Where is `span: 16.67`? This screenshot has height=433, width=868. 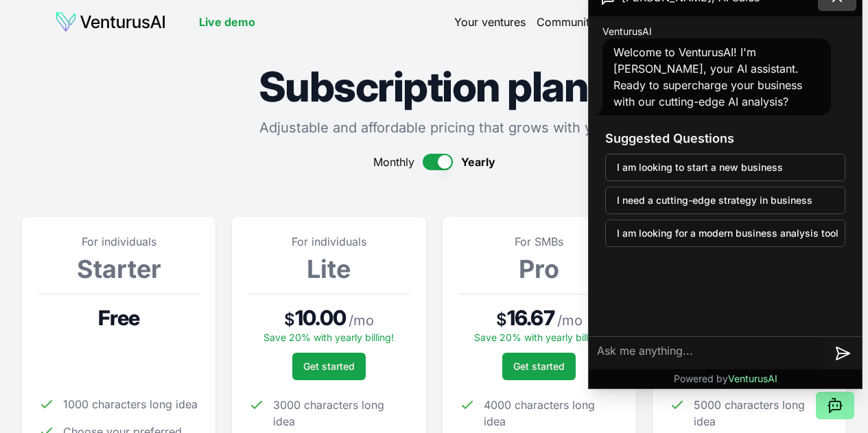 span: 16.67 is located at coordinates (530, 318).